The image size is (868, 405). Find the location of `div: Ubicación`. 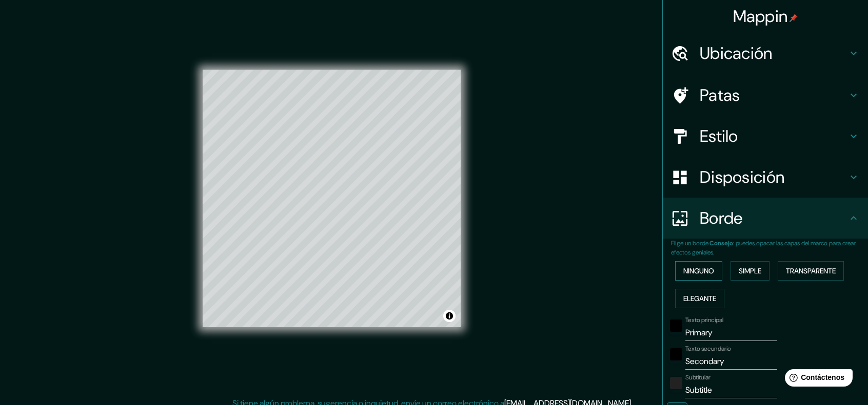

div: Ubicación is located at coordinates (766, 54).